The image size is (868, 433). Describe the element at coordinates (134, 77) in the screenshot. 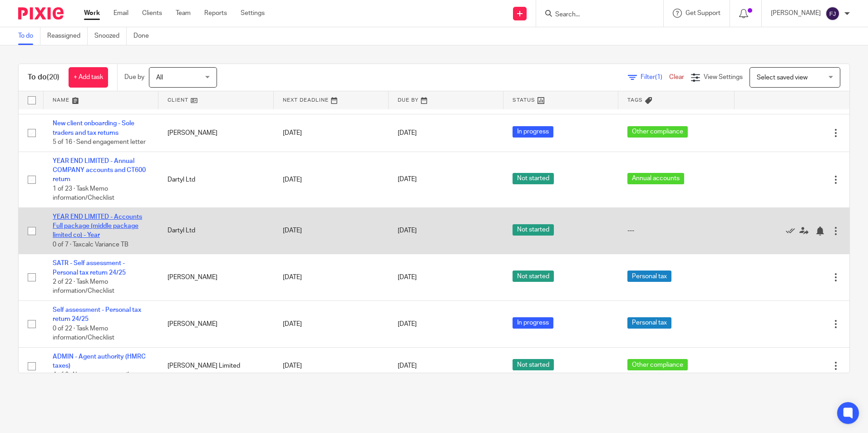

I see `p: Due by` at that location.